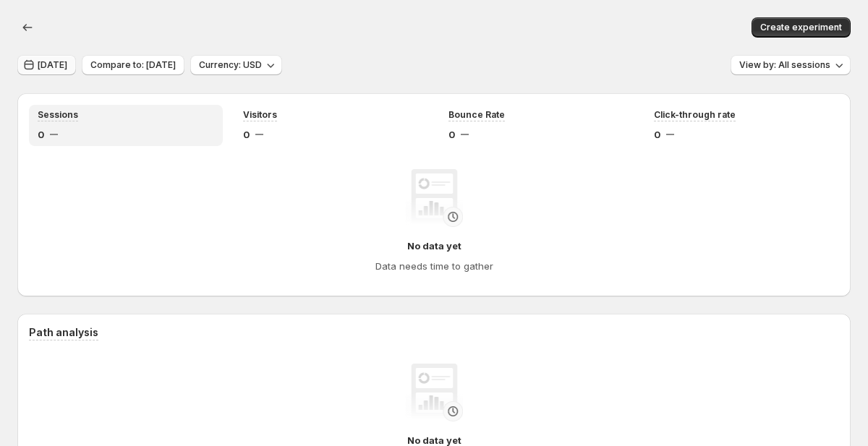 This screenshot has width=868, height=446. Describe the element at coordinates (230, 65) in the screenshot. I see `span: Currency: USD` at that location.